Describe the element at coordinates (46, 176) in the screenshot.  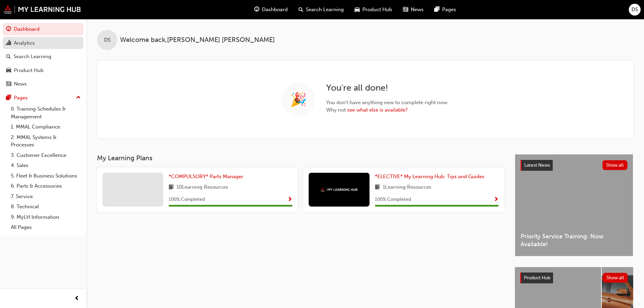
I see `a: 5. Fleet & Business Solutions` at that location.